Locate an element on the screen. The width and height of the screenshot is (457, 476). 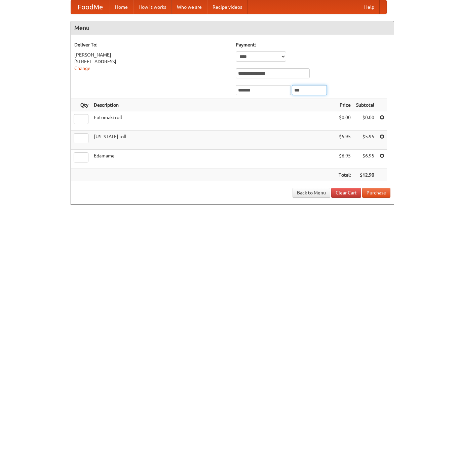
th: Subtotal is located at coordinates (366, 105).